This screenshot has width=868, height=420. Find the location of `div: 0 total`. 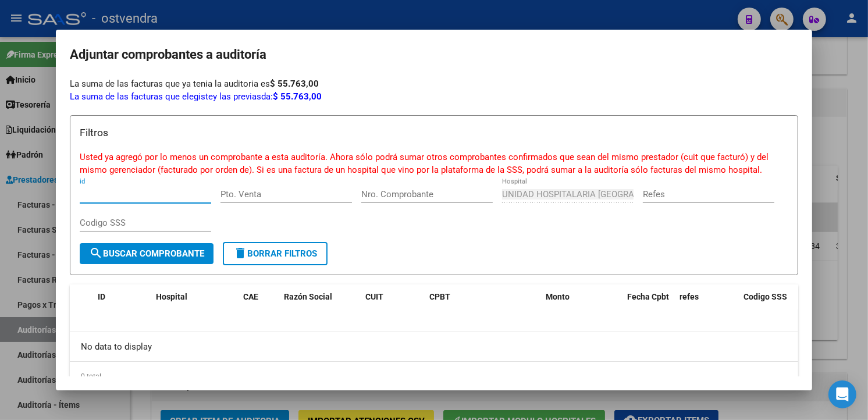

div: 0 total is located at coordinates (434, 376).